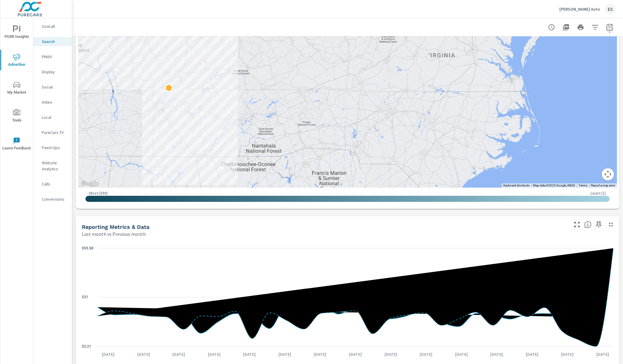 The image size is (623, 364). What do you see at coordinates (114, 234) in the screenshot?
I see `p: Last month vs Previous month` at bounding box center [114, 234].